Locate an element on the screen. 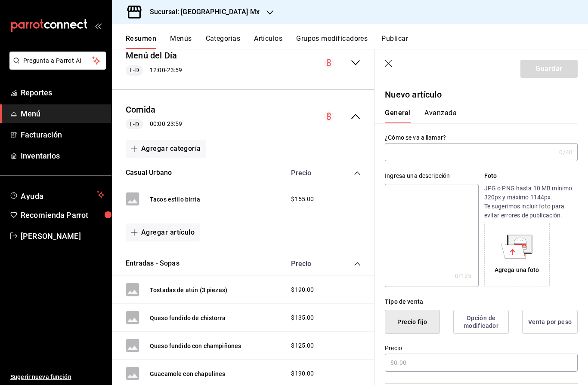  button: Pregunta a Parrot AI is located at coordinates (58, 61).